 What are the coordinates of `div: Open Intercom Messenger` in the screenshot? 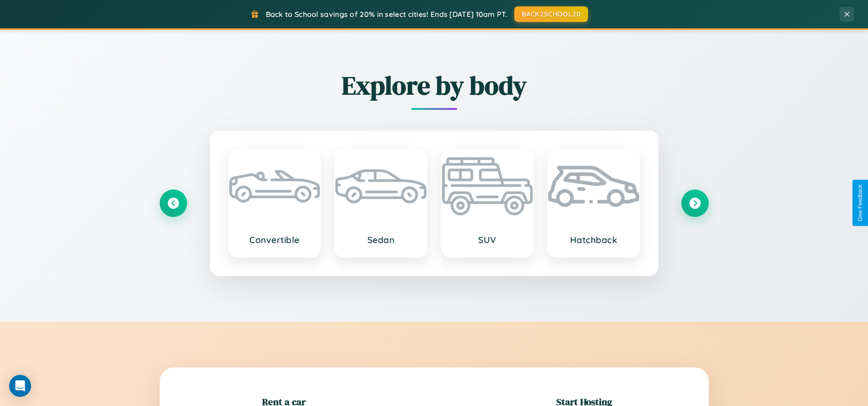 It's located at (20, 386).